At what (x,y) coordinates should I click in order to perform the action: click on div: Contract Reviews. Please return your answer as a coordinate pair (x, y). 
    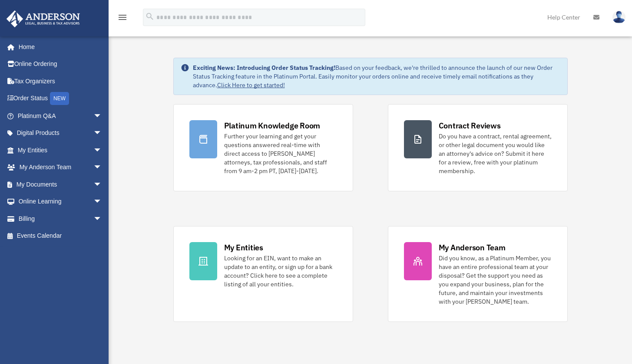
    Looking at the image, I should click on (469, 125).